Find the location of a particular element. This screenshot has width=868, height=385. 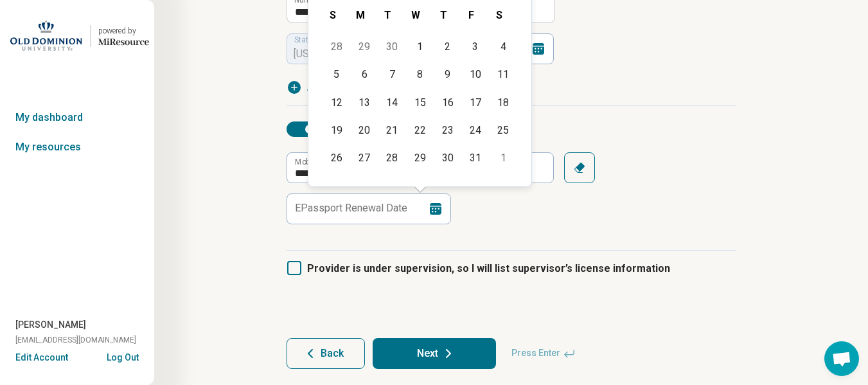

div: Choose Thursday, October 30th, 2025 is located at coordinates (447, 157).